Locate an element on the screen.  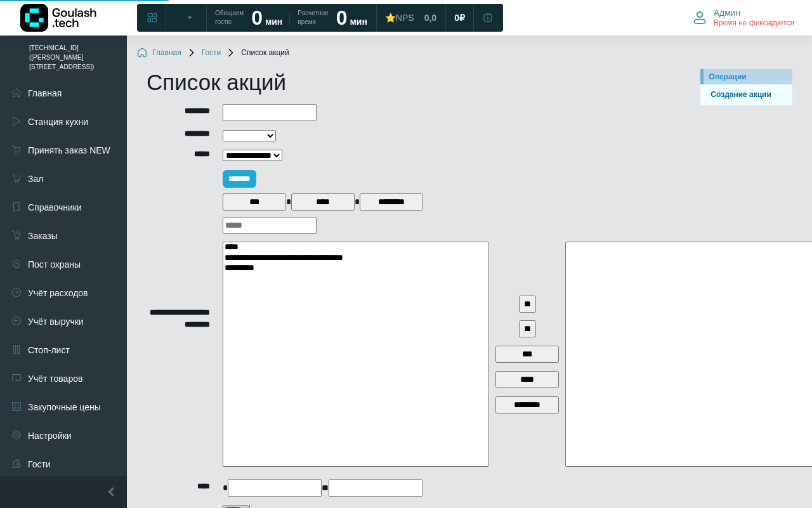
span: NPS is located at coordinates (404, 18).